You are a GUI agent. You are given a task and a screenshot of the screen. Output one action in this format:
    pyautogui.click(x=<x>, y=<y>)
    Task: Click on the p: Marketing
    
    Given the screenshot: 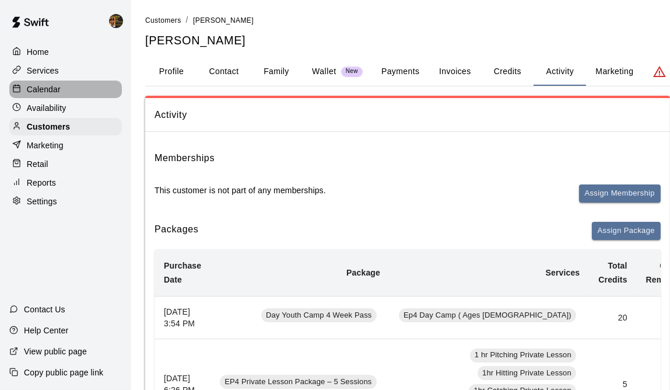 What is the action you would take?
    pyautogui.click(x=45, y=145)
    